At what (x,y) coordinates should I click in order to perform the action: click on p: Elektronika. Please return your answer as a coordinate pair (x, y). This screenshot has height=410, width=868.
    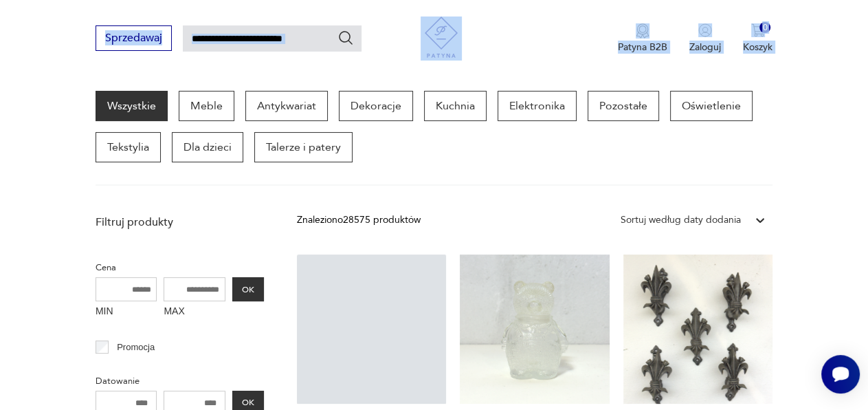
    Looking at the image, I should click on (536, 106).